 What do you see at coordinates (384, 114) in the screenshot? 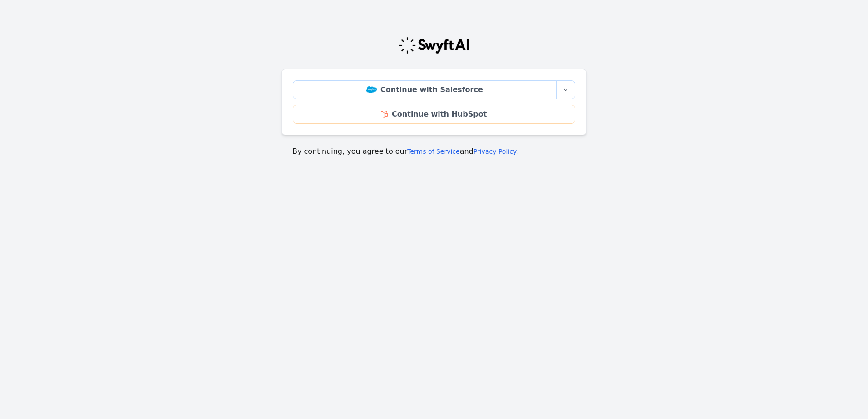
I see `img: HubSpot` at bounding box center [384, 114].